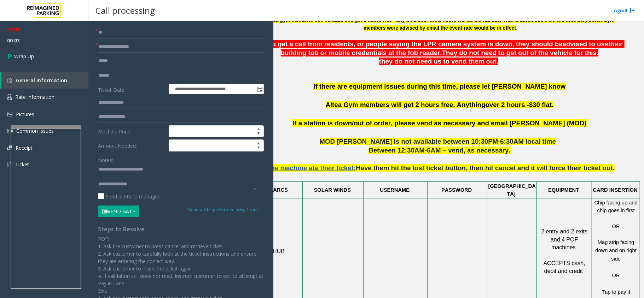 The height and width of the screenshot is (298, 644). Describe the element at coordinates (410, 44) in the screenshot. I see `span: If you get a call from residents, or people saying the LPR camera system is down, they should be` at that location.